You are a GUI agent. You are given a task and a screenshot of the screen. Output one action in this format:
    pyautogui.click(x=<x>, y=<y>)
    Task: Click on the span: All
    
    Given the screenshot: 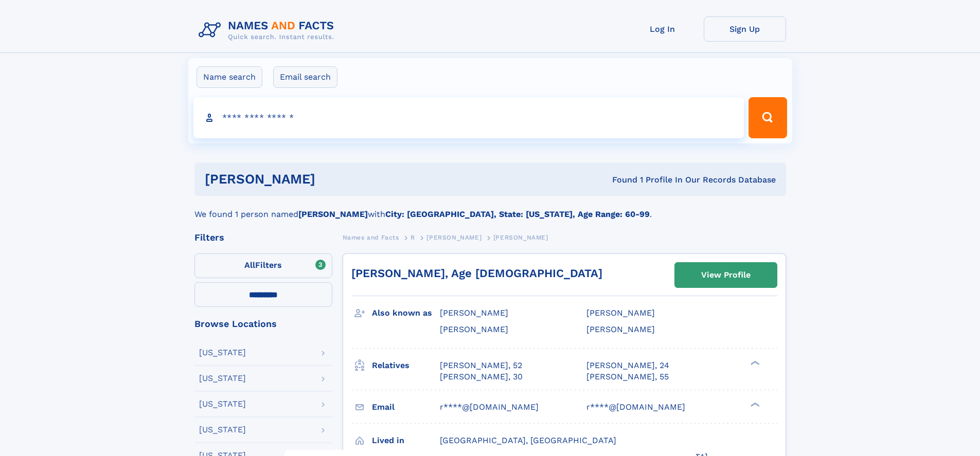 What is the action you would take?
    pyautogui.click(x=249, y=264)
    